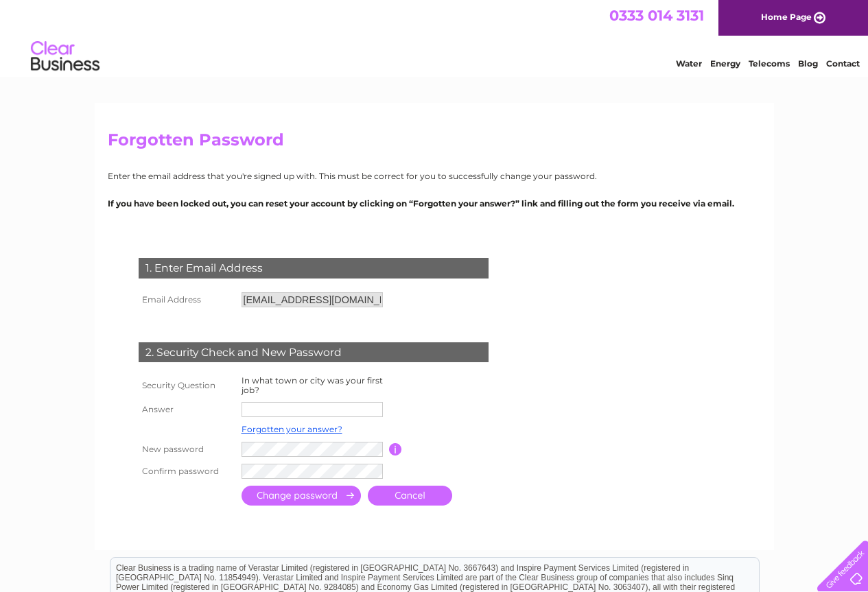 Image resolution: width=868 pixels, height=592 pixels. Describe the element at coordinates (301, 496) in the screenshot. I see `input: Submit` at that location.